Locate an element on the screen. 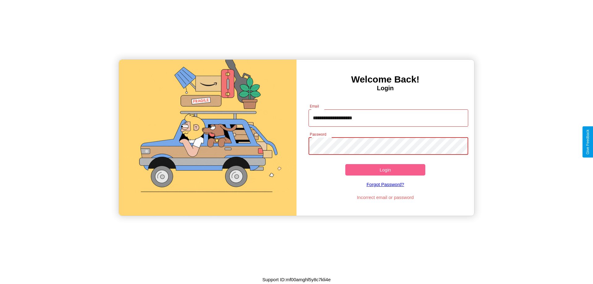 The image size is (593, 284). p: Support ID: mf00amghl5y8c7kli4e is located at coordinates (296, 279).